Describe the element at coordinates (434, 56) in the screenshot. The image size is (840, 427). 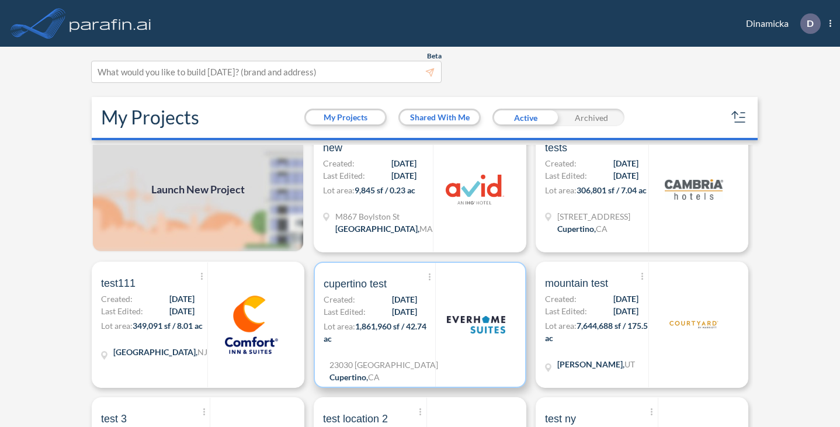
I see `span: Beta` at that location.